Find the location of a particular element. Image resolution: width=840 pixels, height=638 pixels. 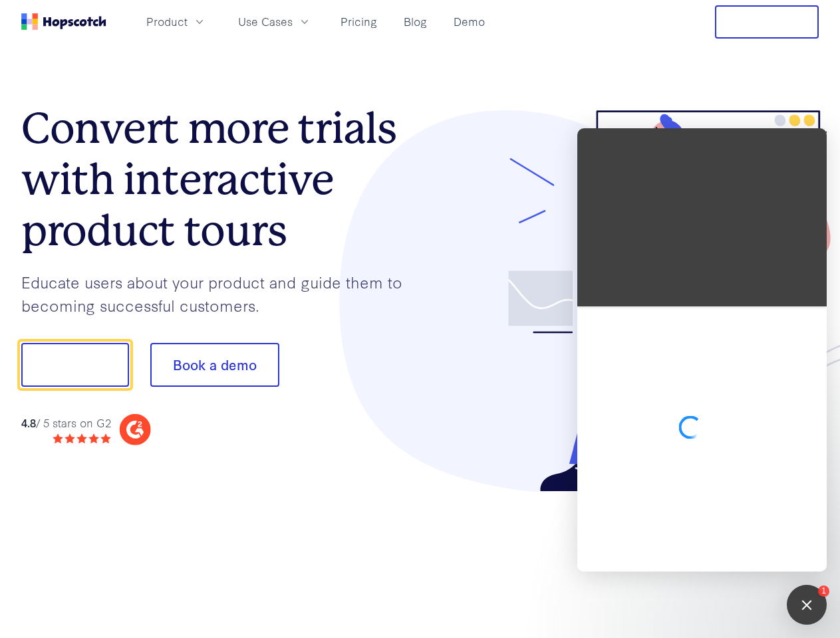

a: Demo is located at coordinates (469, 21).